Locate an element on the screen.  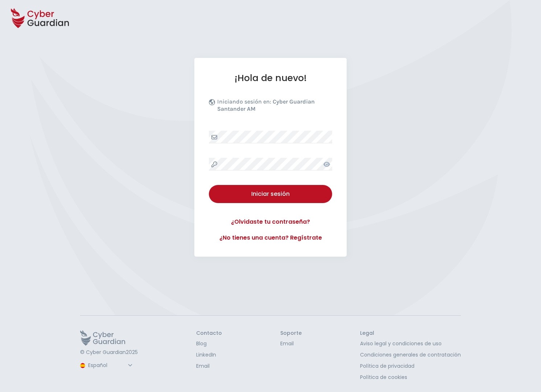
a: Aviso legal y condiciones de uso is located at coordinates (410, 343).